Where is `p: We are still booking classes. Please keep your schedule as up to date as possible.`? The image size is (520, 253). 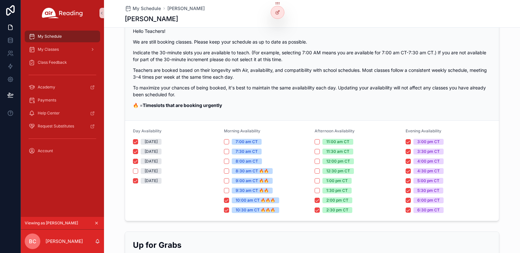
p: We are still booking classes. Please keep your schedule as up to date as possible. is located at coordinates (312, 42).